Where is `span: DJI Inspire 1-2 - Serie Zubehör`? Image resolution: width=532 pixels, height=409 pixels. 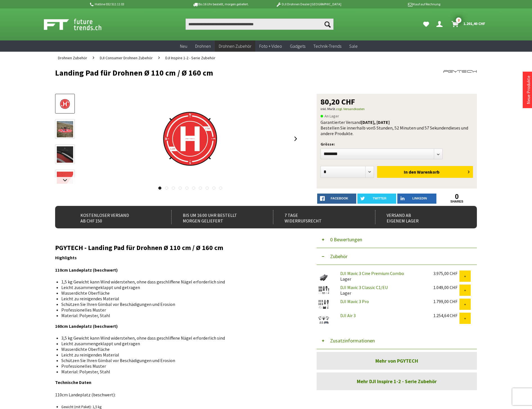
span: DJI Inspire 1-2 - Serie Zubehör is located at coordinates (191, 58).